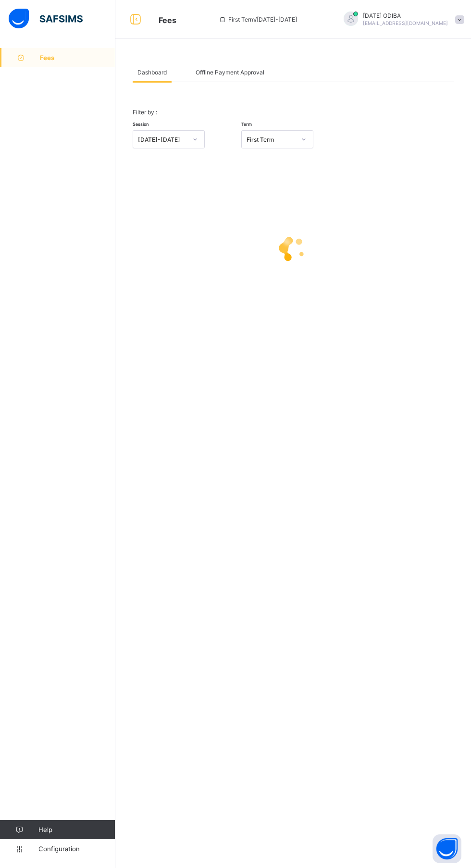 Image resolution: width=471 pixels, height=868 pixels. Describe the element at coordinates (76, 849) in the screenshot. I see `span: Configuration` at that location.